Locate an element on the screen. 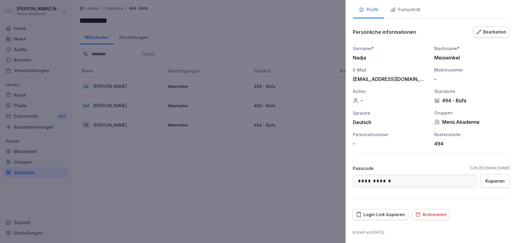 Image resolution: width=517 pixels, height=243 pixels. button: Archivieren is located at coordinates (430, 214).